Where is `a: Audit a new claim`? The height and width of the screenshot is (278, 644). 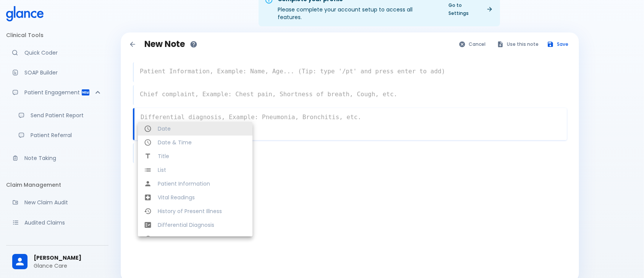
a: Audit a new claim is located at coordinates (57, 202).